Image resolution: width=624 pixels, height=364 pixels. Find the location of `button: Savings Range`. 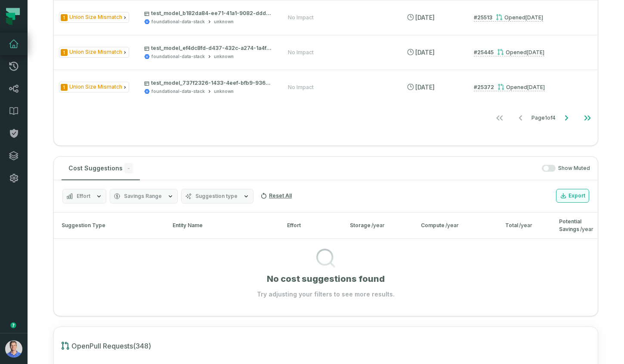

button: Savings Range is located at coordinates (144, 196).